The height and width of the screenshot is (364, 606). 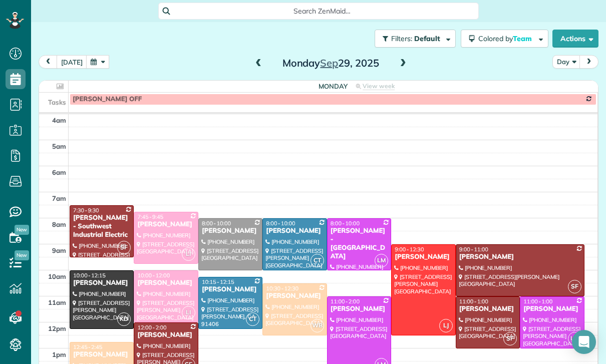 What do you see at coordinates (59, 172) in the screenshot?
I see `span: 6am` at bounding box center [59, 172].